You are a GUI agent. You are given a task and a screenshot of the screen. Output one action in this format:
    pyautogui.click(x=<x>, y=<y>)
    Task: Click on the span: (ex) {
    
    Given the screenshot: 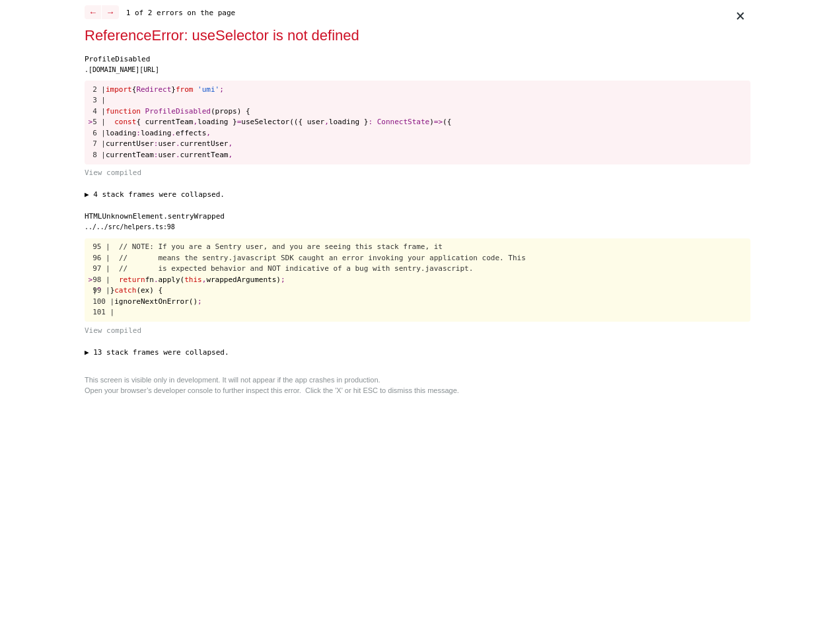 What is the action you would take?
    pyautogui.click(x=150, y=289)
    